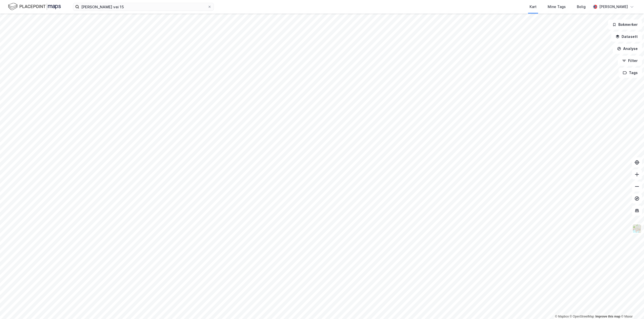  Describe the element at coordinates (630, 61) in the screenshot. I see `button: Filter` at that location.